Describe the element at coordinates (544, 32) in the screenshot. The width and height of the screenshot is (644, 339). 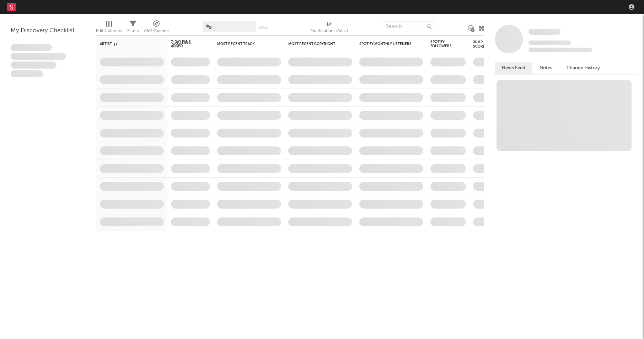
I see `span: Some Artist` at that location.